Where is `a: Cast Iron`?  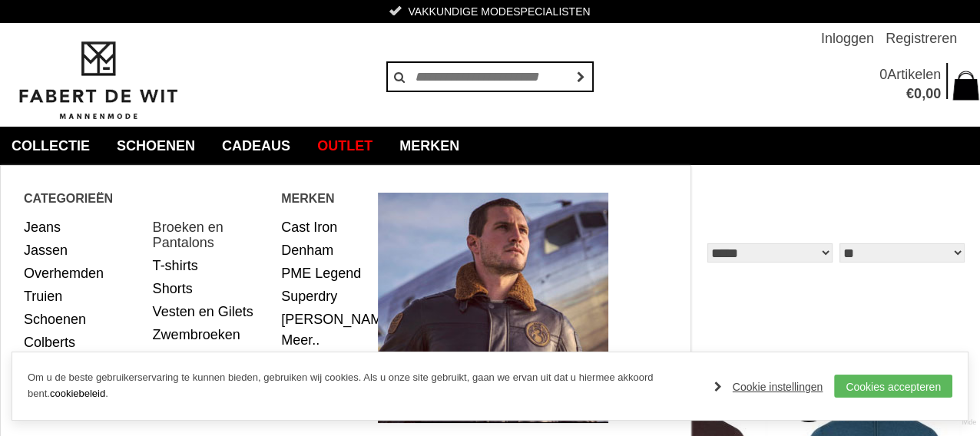 a: Cast Iron is located at coordinates (323, 227).